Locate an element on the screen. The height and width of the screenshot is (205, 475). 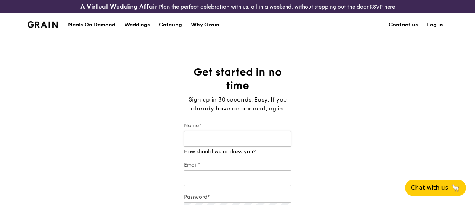
a: Why Grain is located at coordinates (205, 25).